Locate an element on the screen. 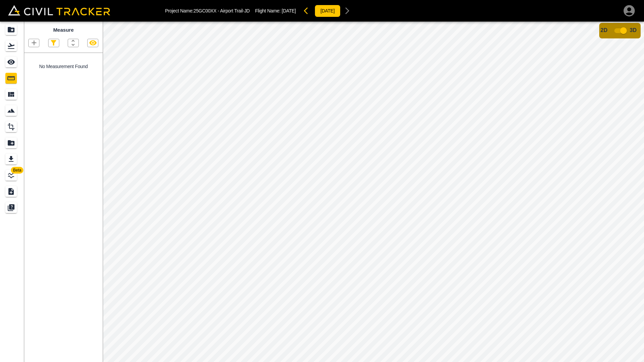 The image size is (644, 362). span: 2D is located at coordinates (604, 30).